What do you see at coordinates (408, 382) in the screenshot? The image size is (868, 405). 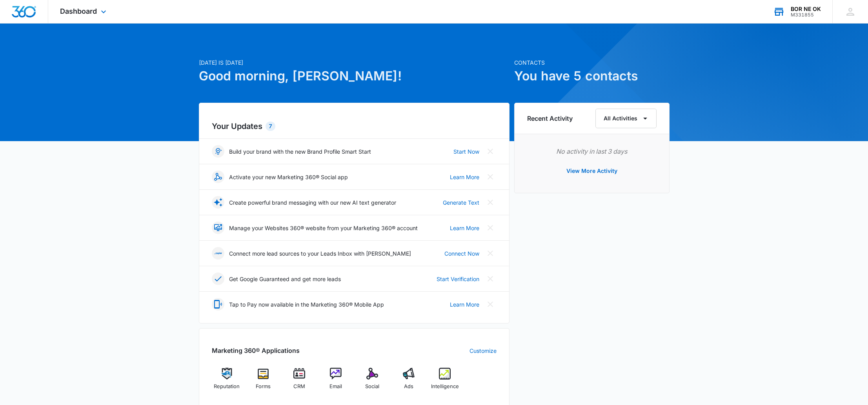 I see `a: Ads` at bounding box center [408, 382].